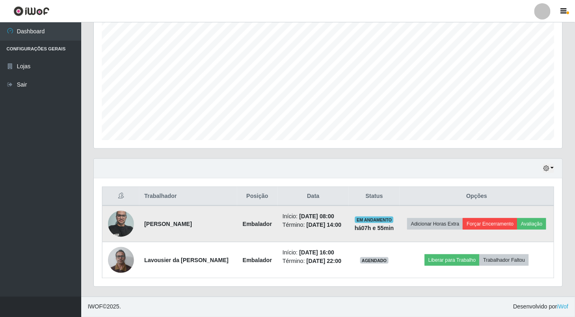 The image size is (575, 317). What do you see at coordinates (104, 307) in the screenshot?
I see `span: © 2025 .` at bounding box center [104, 307].